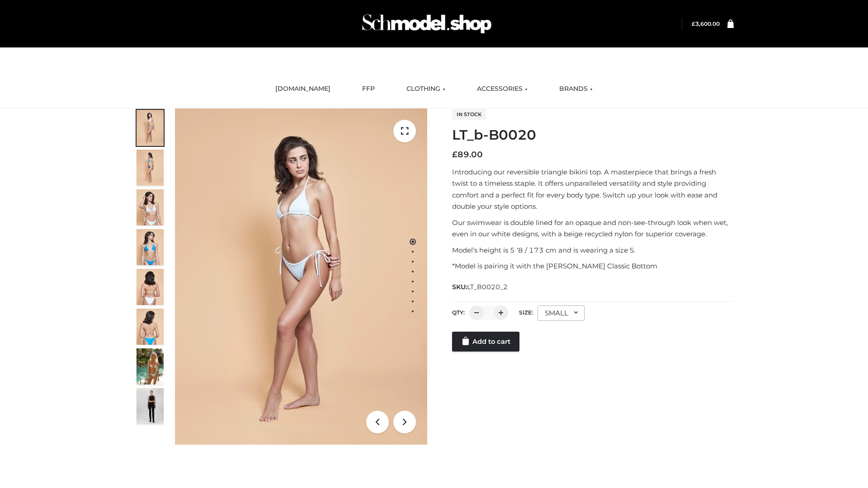 This screenshot has height=488, width=868. I want to click on img: ArielClassicBikiniTop_CloudNine_AzureSky_OW114ECO_2-scaled.jpg, so click(150, 168).